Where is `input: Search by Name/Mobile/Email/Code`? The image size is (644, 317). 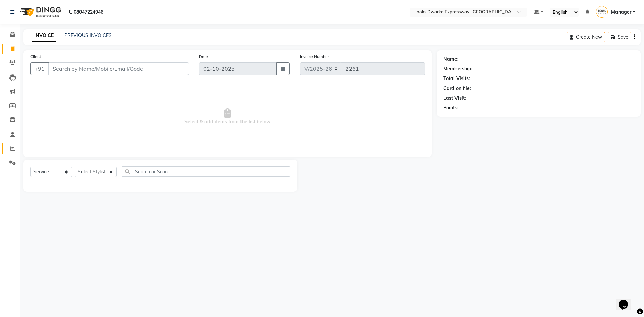
input: Search by Name/Mobile/Email/Code is located at coordinates (118, 69).